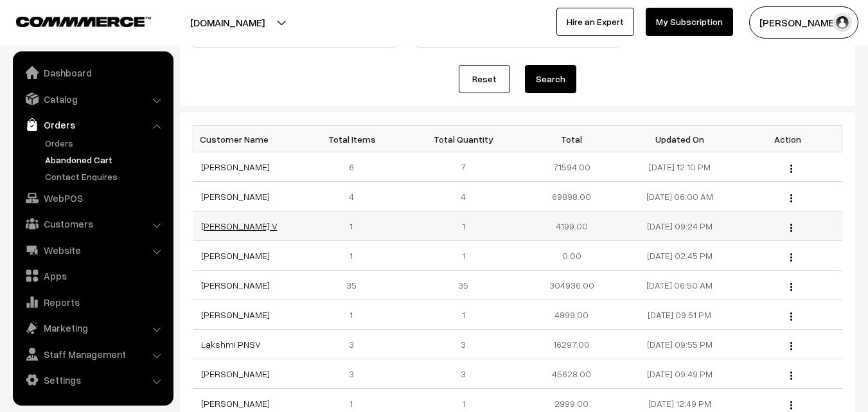  What do you see at coordinates (571, 167) in the screenshot?
I see `td: 71594.00` at bounding box center [571, 167].